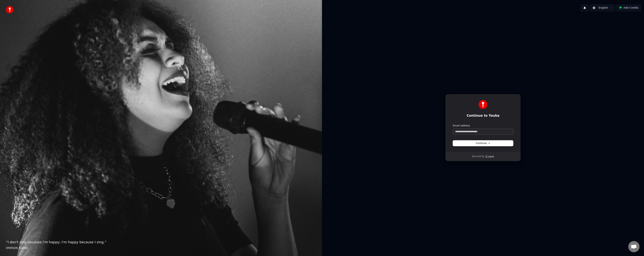 This screenshot has height=256, width=644. What do you see at coordinates (483, 105) in the screenshot?
I see `img: Youka` at bounding box center [483, 105].